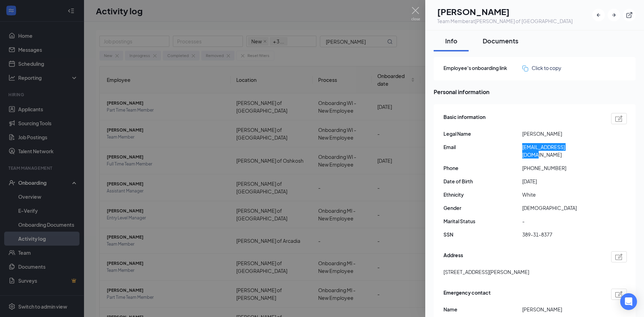  Describe the element at coordinates (483, 134) in the screenshot. I see `span: Legal Name` at that location.